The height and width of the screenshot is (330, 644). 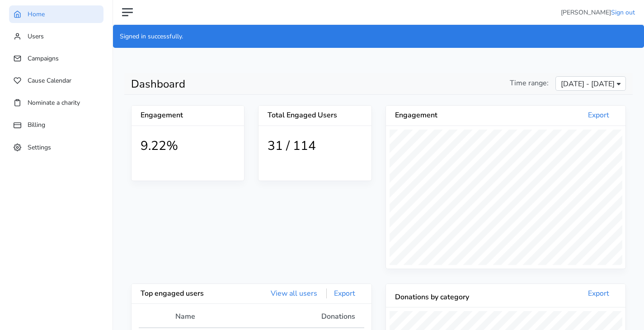 I want to click on h1: 9.22%, so click(x=187, y=146).